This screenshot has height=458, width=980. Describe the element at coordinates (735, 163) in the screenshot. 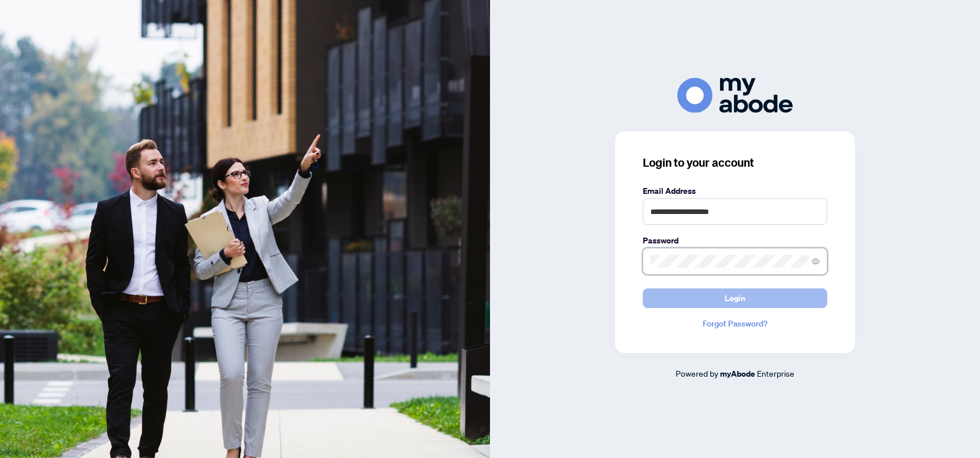

I see `h3: Login to your account` at that location.